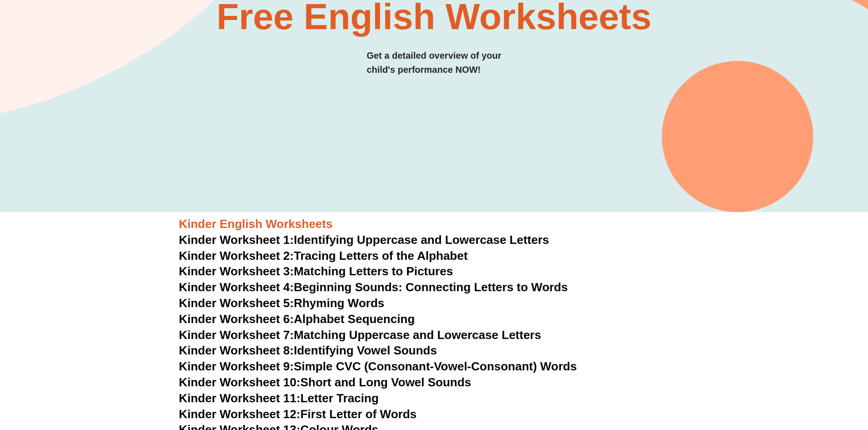 Image resolution: width=868 pixels, height=430 pixels. I want to click on a: Kinder Worksheet 8:Identifying Vowel Sounds, so click(308, 351).